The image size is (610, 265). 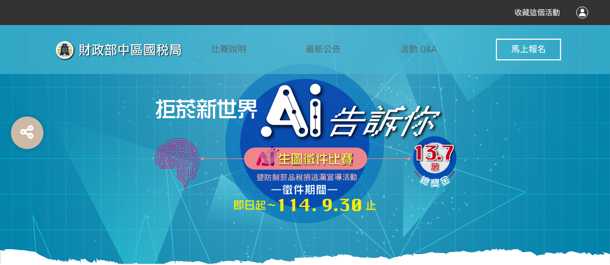 I want to click on a: 最新公告, so click(x=323, y=49).